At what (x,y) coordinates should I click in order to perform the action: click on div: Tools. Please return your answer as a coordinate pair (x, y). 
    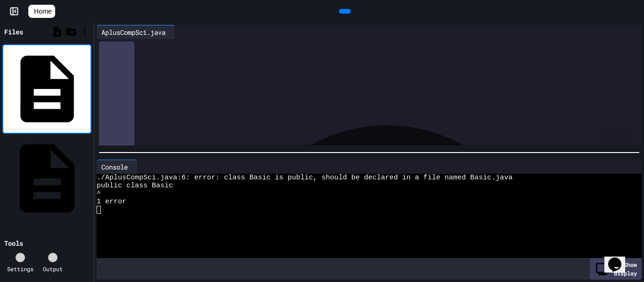
    Looking at the image, I should click on (14, 243).